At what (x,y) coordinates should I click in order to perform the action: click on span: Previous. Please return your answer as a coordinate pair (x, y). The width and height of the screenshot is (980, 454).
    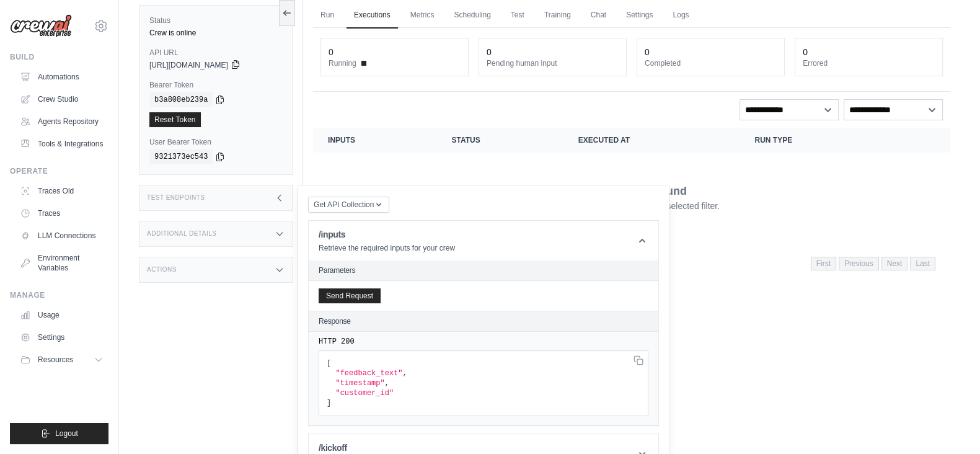
    Looking at the image, I should click on (858, 263).